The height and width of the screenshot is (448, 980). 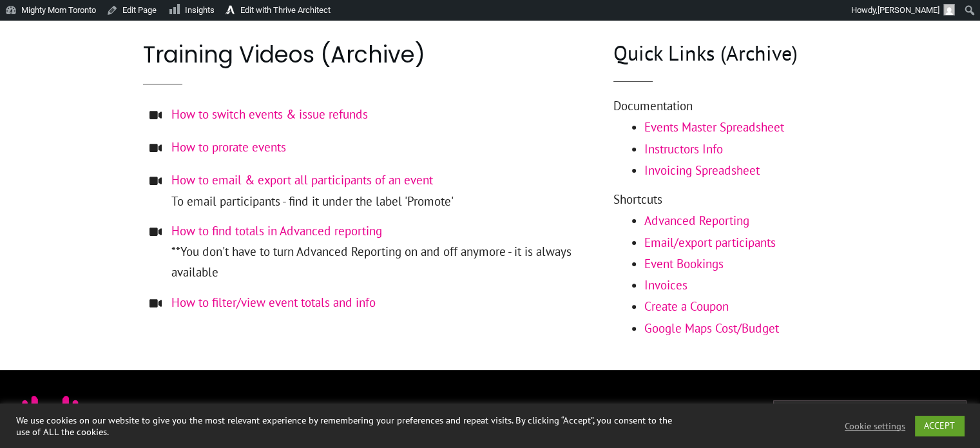 I want to click on a: Events Master Spreadsheet, so click(x=714, y=127).